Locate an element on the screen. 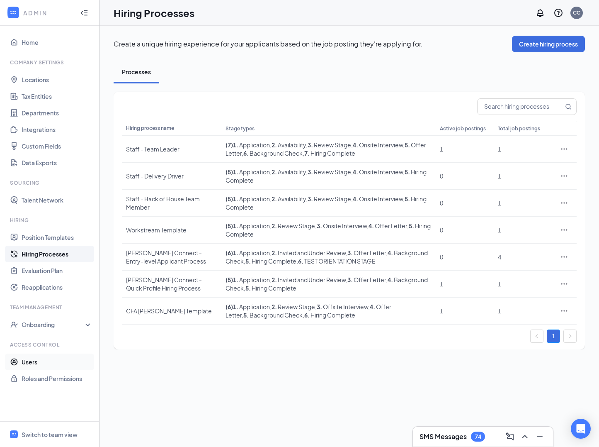  div: Workstream Template is located at coordinates (172, 230).